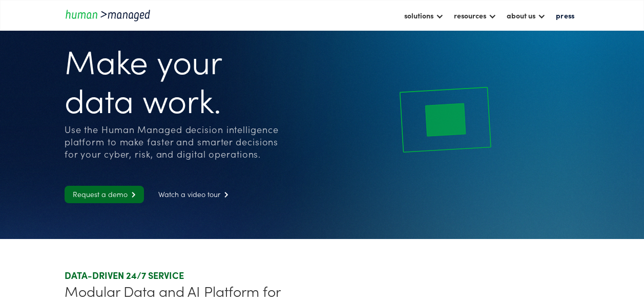  I want to click on a: Request a demo, so click(104, 194).